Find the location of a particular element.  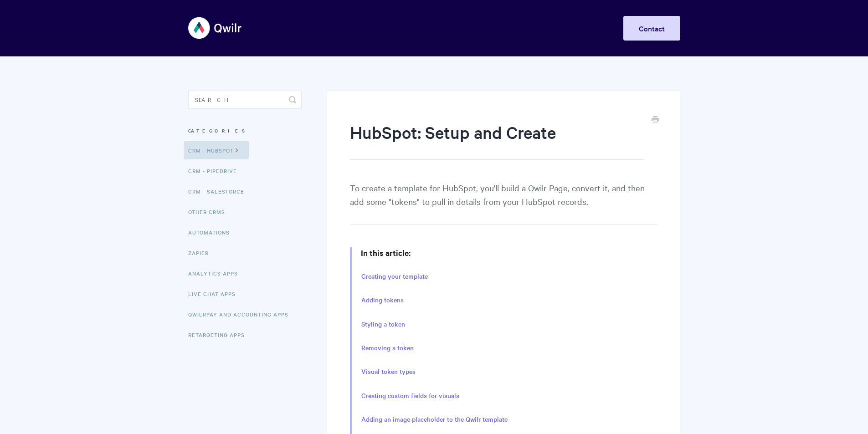

a: Styling a token is located at coordinates (383, 324).